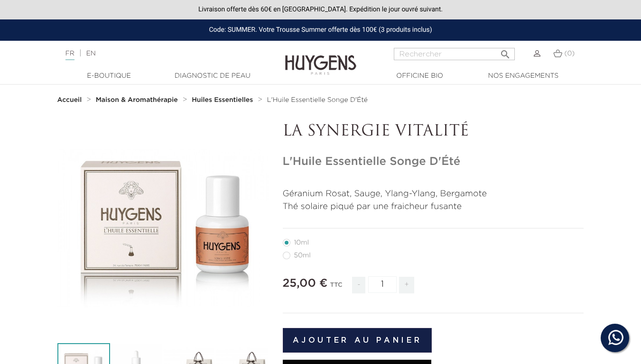 The height and width of the screenshot is (364, 641). What do you see at coordinates (137, 100) in the screenshot?
I see `strong: Maison & Aromathérapie` at bounding box center [137, 100].